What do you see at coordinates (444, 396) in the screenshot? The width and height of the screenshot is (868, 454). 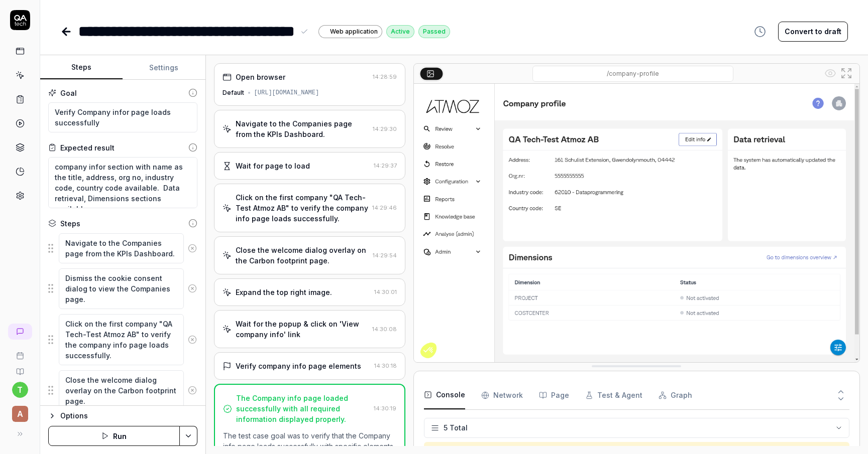 I see `button: Console` at bounding box center [444, 396].